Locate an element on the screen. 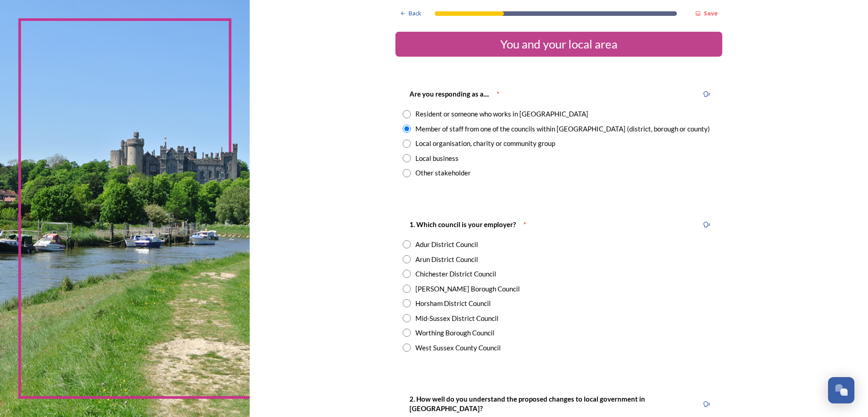 This screenshot has width=868, height=417. div: Chichester District Council is located at coordinates (455, 274).